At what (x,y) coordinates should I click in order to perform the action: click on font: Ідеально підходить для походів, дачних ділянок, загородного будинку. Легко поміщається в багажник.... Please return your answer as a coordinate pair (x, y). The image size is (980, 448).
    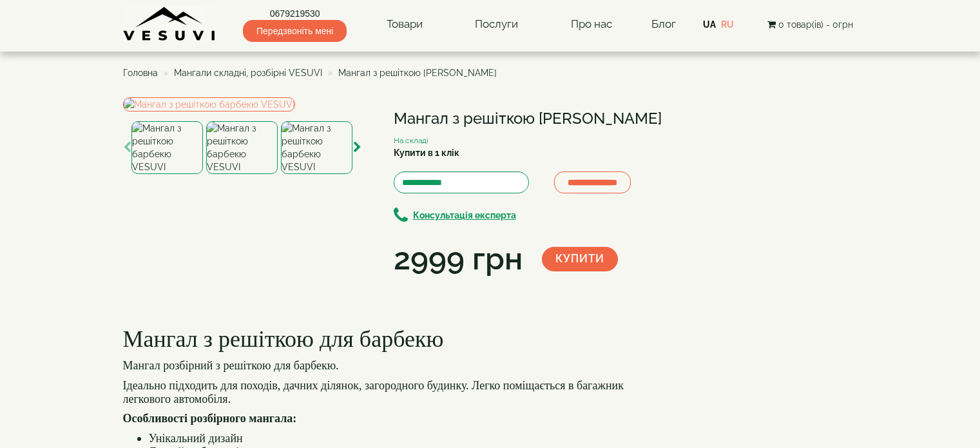
    Looking at the image, I should click on (373, 392).